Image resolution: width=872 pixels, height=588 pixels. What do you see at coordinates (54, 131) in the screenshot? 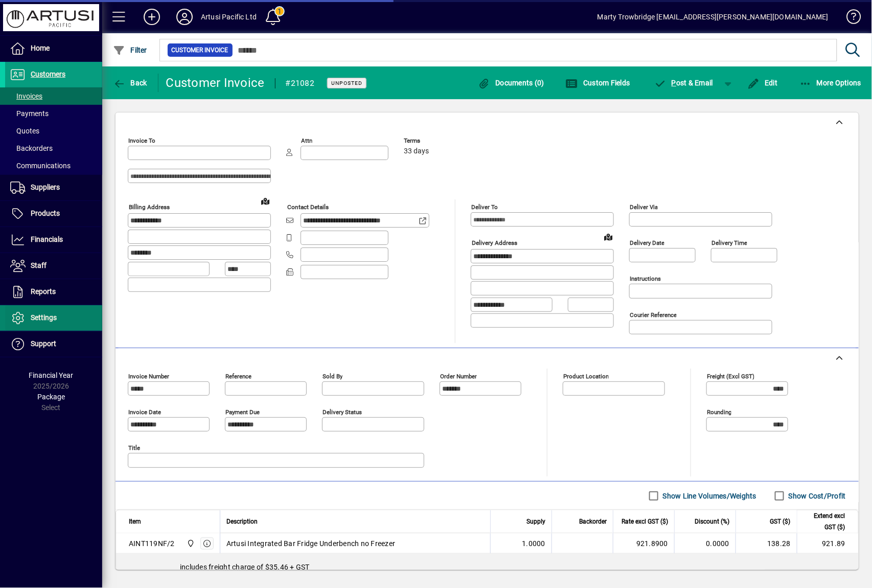
I see `a: Quotes` at bounding box center [54, 131].